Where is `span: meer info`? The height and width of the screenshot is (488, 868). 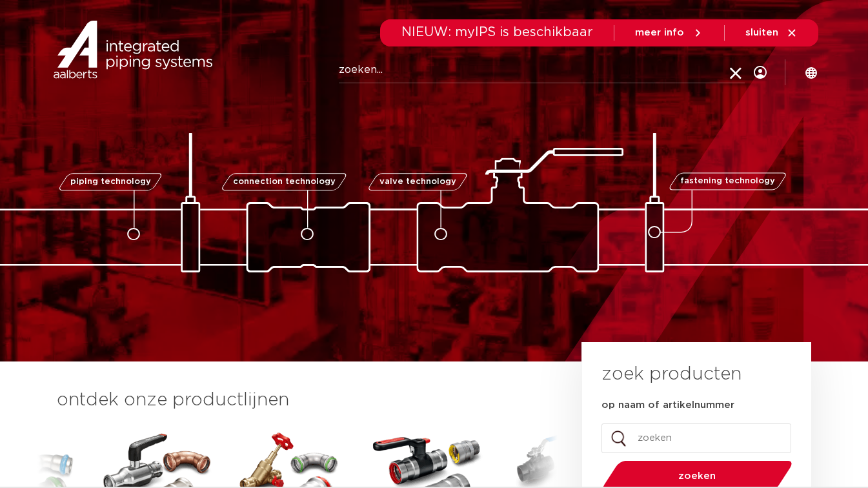 span: meer info is located at coordinates (660, 32).